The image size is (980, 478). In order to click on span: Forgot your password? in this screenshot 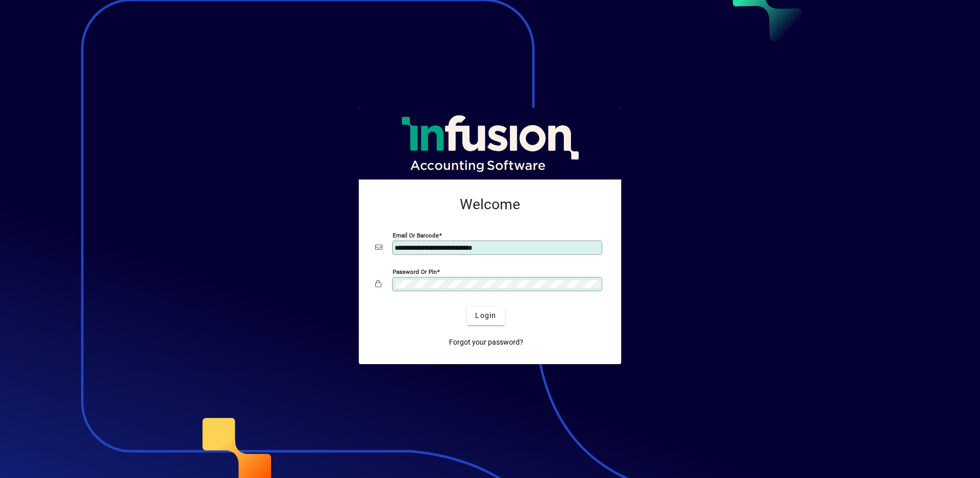, I will do `click(485, 342)`.